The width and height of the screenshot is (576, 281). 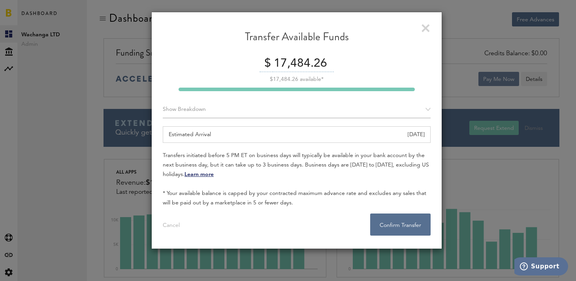 What do you see at coordinates (297, 110) in the screenshot?
I see `div: Breakdown` at bounding box center [297, 110].